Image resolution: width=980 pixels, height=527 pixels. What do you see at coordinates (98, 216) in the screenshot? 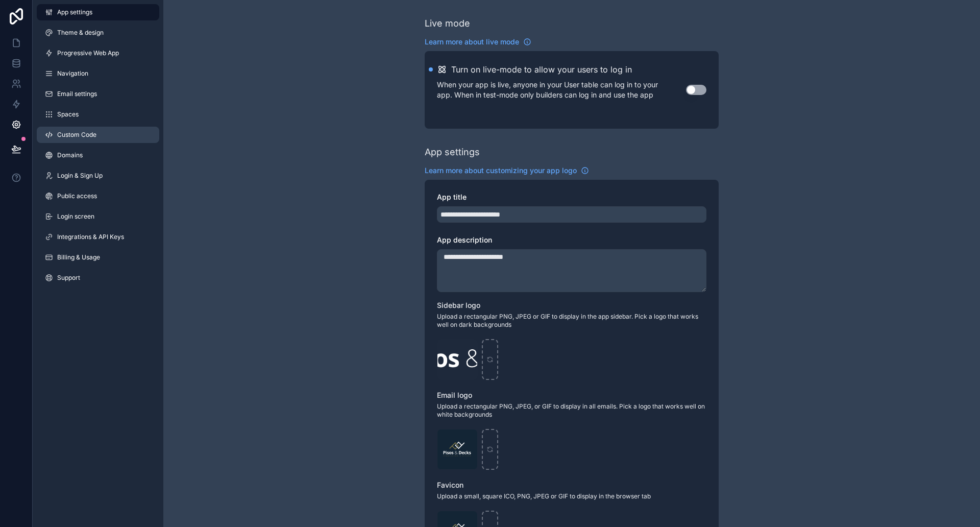
I see `a: Login screen` at bounding box center [98, 216].